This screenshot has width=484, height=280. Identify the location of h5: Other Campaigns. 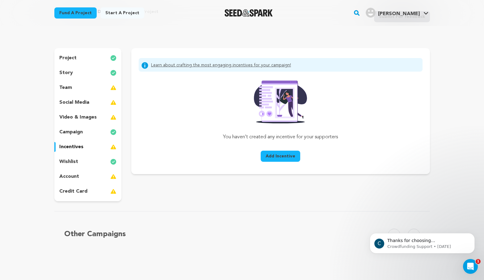
(95, 234).